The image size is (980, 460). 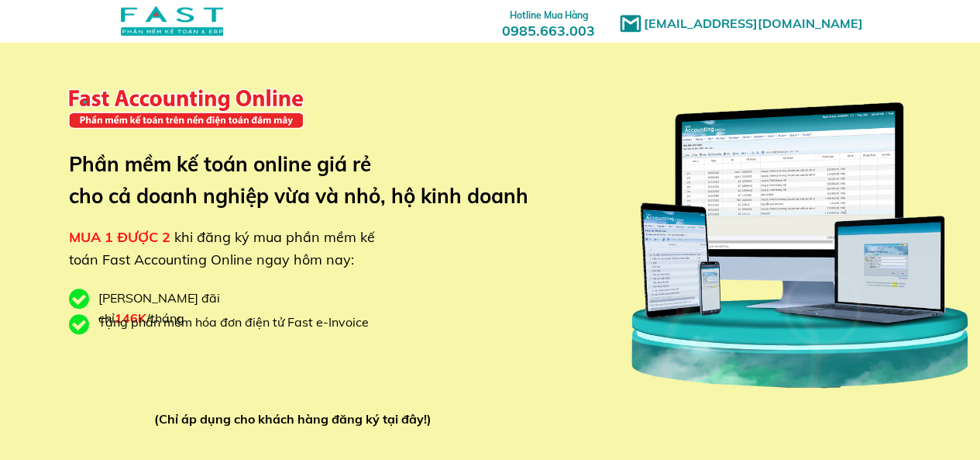 I want to click on span: 146K, so click(x=130, y=318).